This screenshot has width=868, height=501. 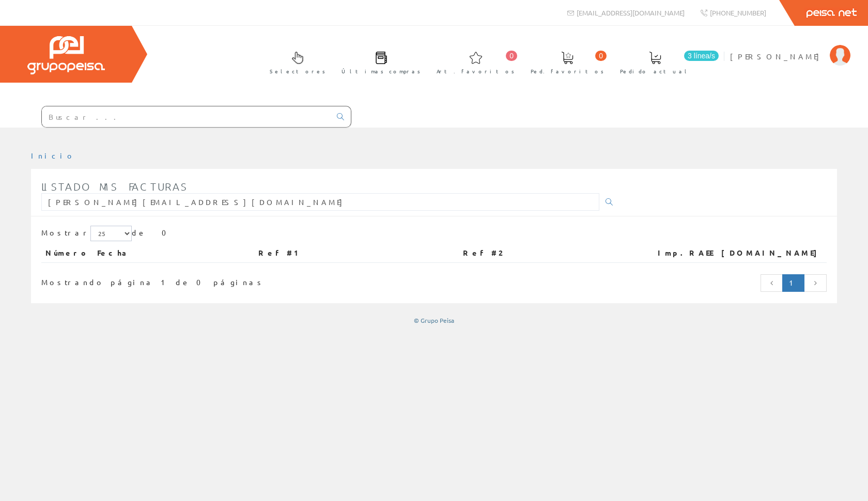 What do you see at coordinates (549, 253) in the screenshot?
I see `th: Ref #2` at bounding box center [549, 253].